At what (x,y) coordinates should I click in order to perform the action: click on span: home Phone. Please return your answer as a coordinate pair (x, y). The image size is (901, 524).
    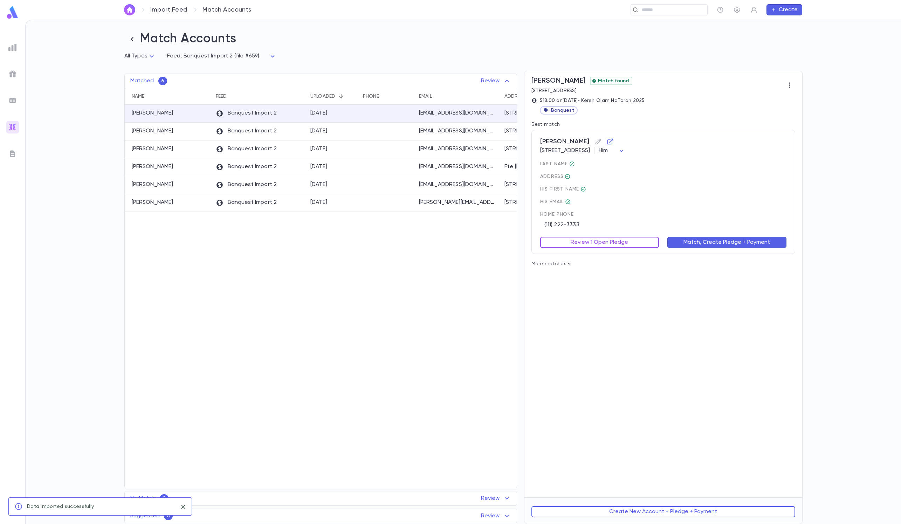
    Looking at the image, I should click on (663, 214).